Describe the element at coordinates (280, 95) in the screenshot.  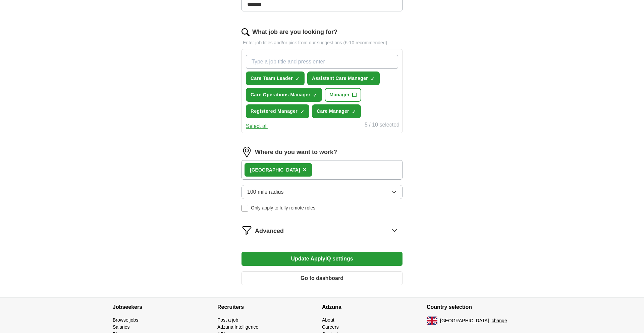
I see `span: Care Operations Manager` at that location.